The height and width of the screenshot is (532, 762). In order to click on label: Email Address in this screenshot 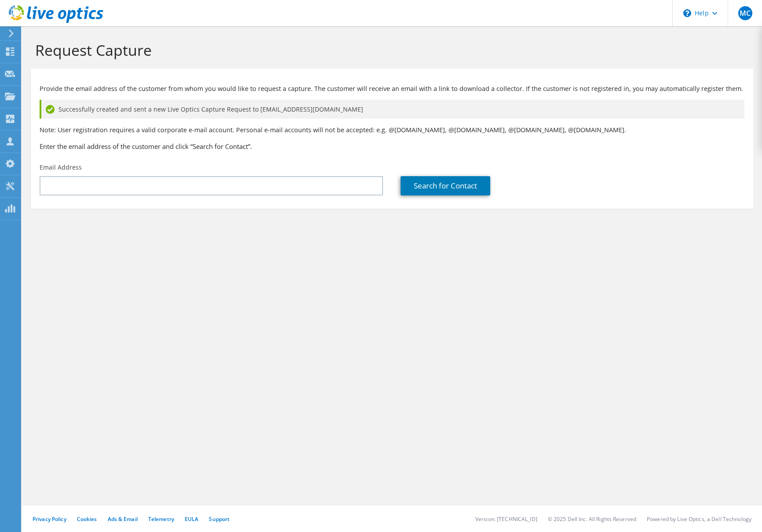, I will do `click(61, 167)`.